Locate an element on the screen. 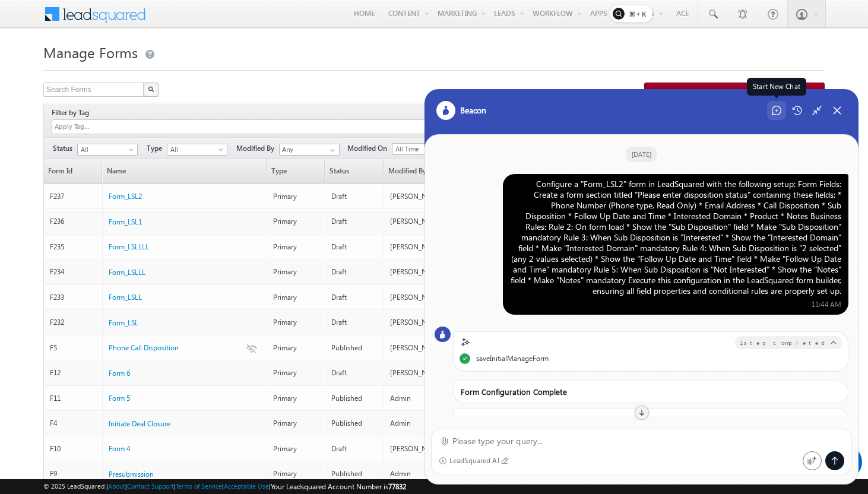  span: Form_LSL is located at coordinates (123, 322).